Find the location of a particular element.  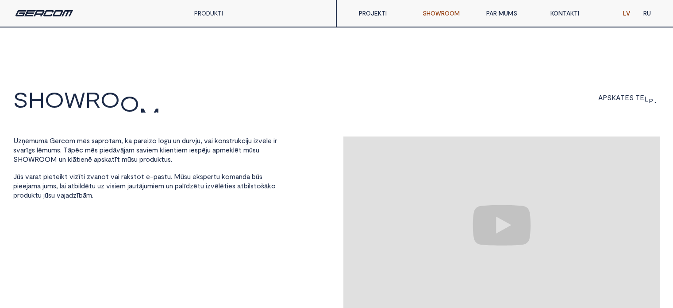

span: H is located at coordinates (20, 159).